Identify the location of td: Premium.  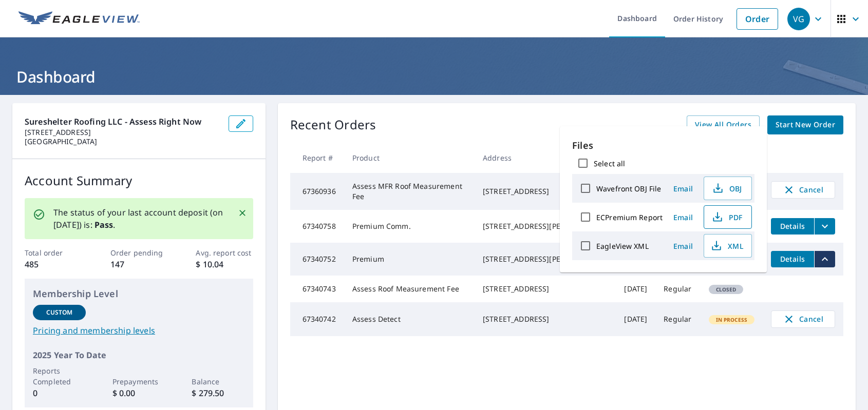
(410, 259).